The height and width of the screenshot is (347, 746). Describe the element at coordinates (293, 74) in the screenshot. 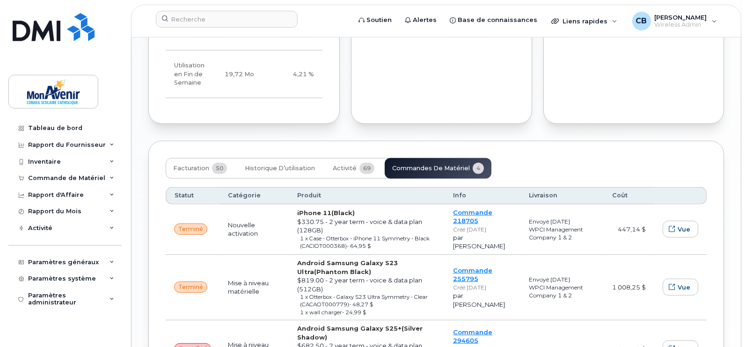

I see `td: 4,21 %` at that location.